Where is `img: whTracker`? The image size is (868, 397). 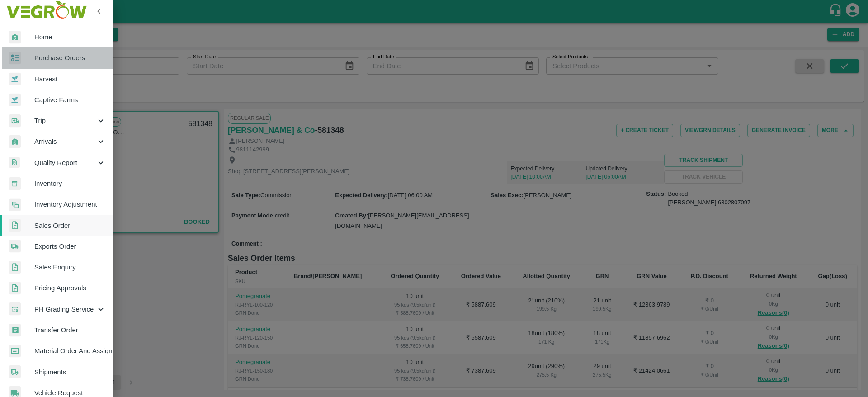 img: whTracker is located at coordinates (15, 309).